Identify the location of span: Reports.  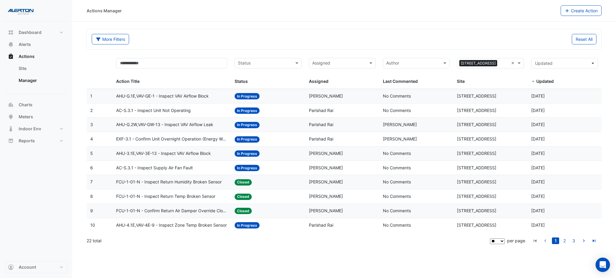
(27, 141).